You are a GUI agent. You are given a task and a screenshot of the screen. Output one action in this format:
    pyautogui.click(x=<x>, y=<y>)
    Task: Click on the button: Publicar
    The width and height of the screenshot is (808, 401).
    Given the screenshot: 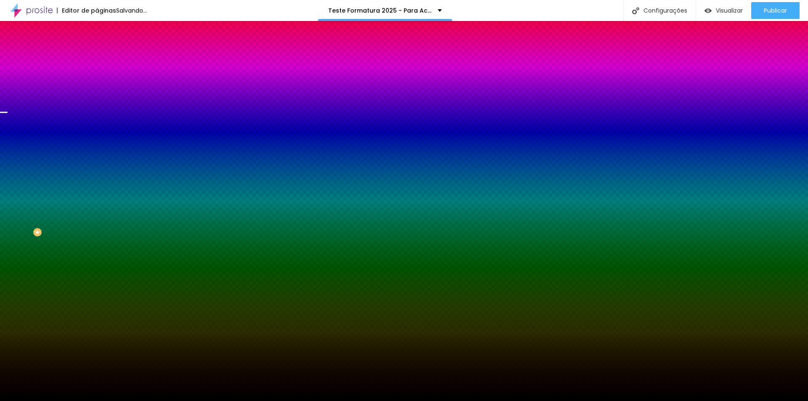 What is the action you would take?
    pyautogui.click(x=775, y=11)
    